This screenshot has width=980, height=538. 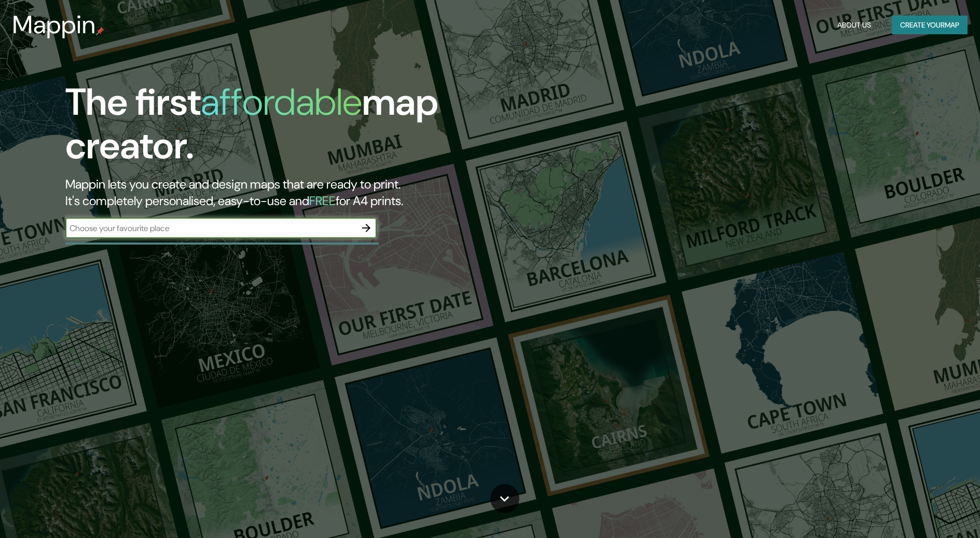 What do you see at coordinates (100, 31) in the screenshot?
I see `img: mappin-pin` at bounding box center [100, 31].